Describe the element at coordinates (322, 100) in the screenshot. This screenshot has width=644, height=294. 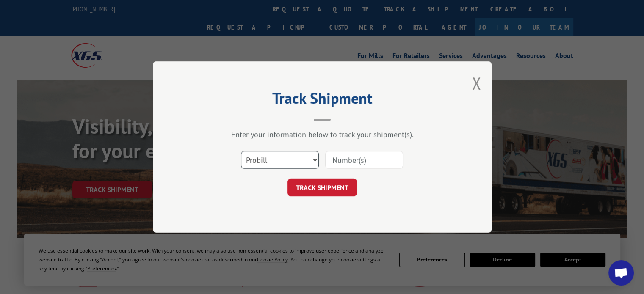
I see `h2: Track Shipment` at that location.